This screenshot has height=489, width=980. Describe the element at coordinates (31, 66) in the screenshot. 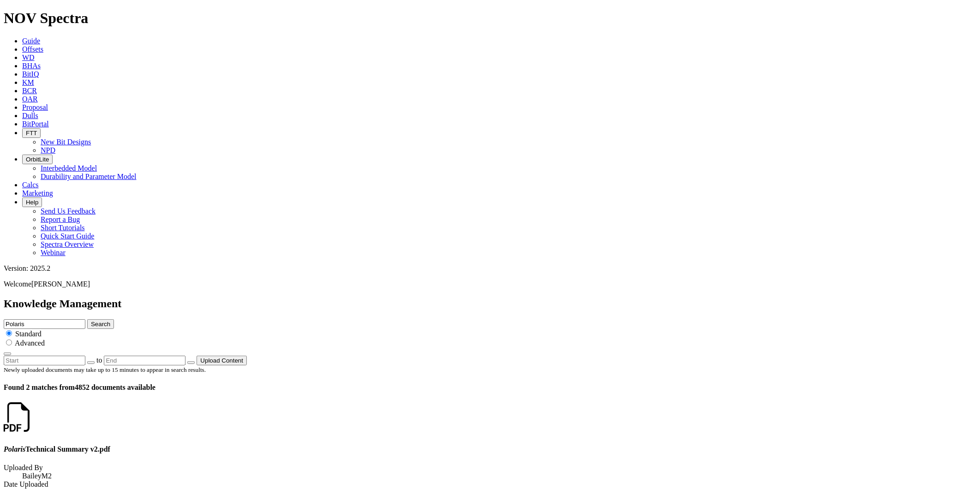

I see `span: BHAs` at that location.